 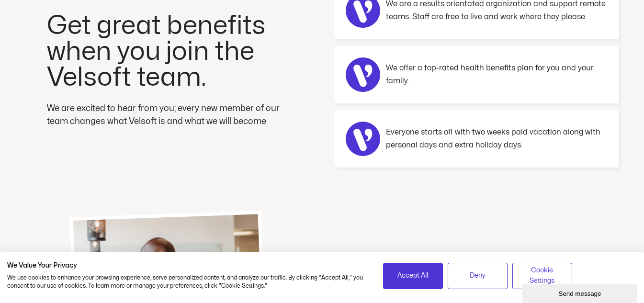 What do you see at coordinates (542, 276) in the screenshot?
I see `span: Cookie Settings` at bounding box center [542, 276].